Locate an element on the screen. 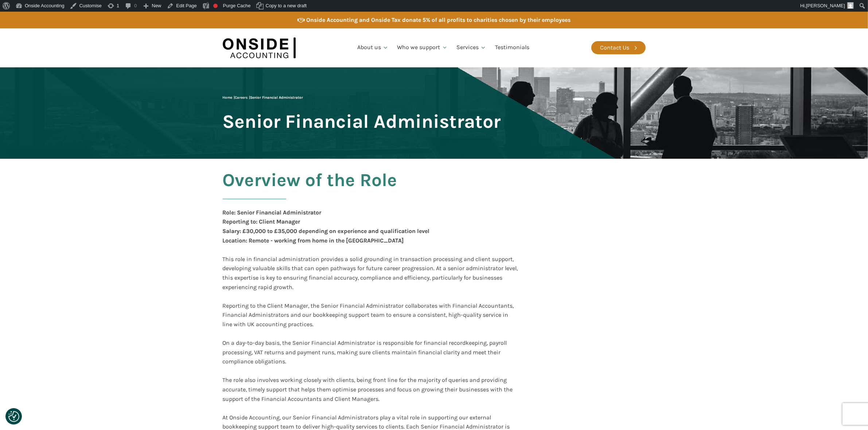 The height and width of the screenshot is (430, 868). img: Onside Accounting is located at coordinates (259, 48).